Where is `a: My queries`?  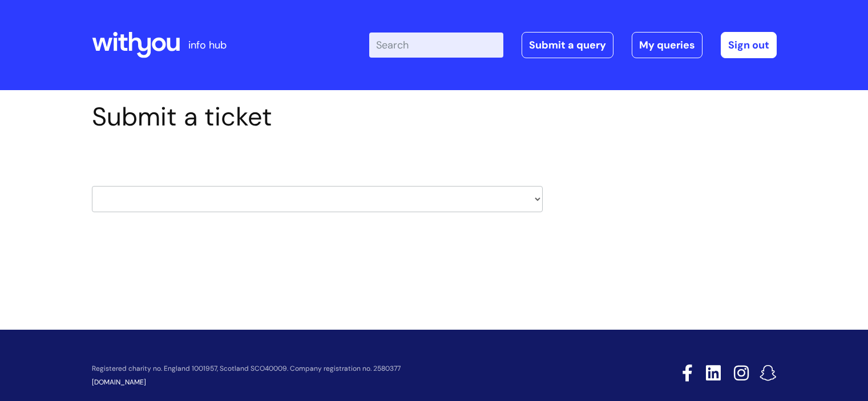
a: My queries is located at coordinates (667, 45).